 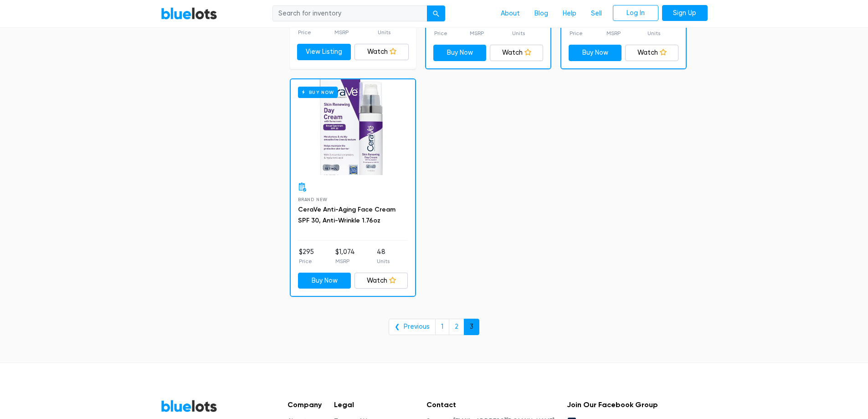 I want to click on a: View Listing, so click(x=324, y=52).